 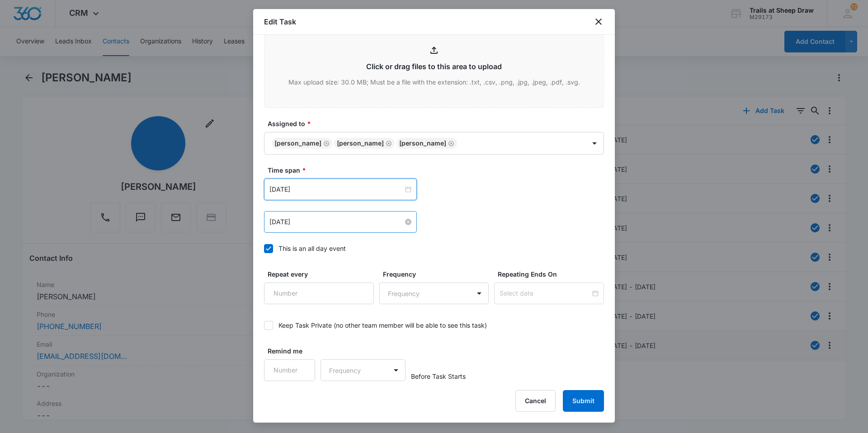 I want to click on div: Remove Edgar Jimenez, so click(x=325, y=143).